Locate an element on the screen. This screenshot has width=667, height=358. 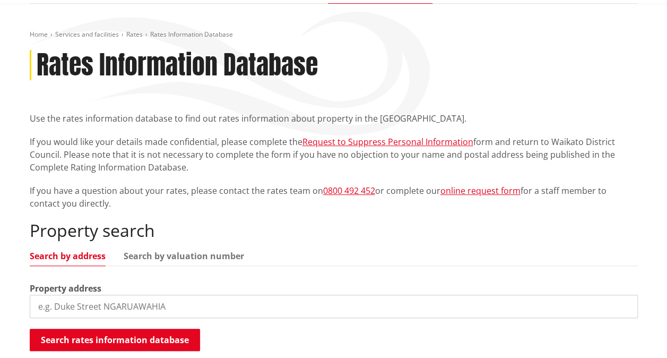
p: If you have a question about your rates, please contact the rates team on or complete our for a s... is located at coordinates (334, 197).